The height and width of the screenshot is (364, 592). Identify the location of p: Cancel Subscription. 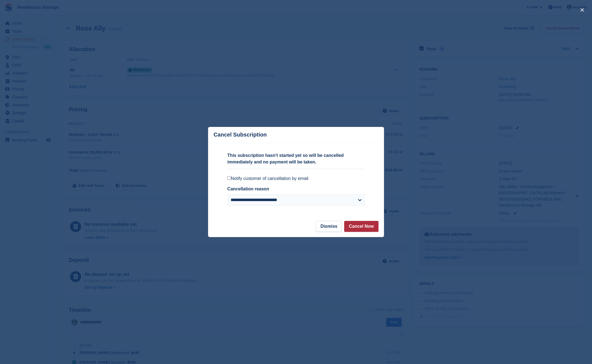
(240, 134).